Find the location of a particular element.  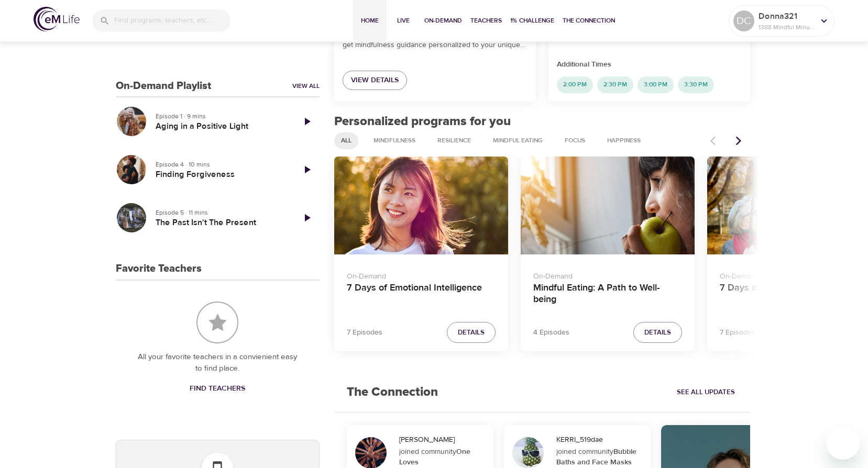

p: 1388 Mindful Minutes is located at coordinates (787, 27).